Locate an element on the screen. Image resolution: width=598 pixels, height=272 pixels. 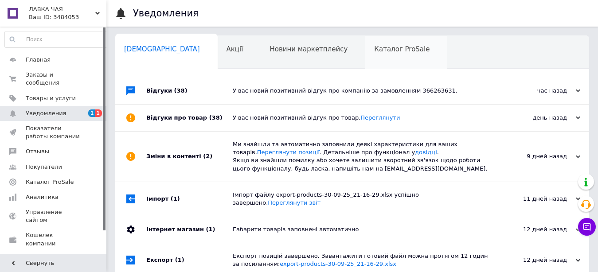
span: Новини маркетплейсу is located at coordinates (309, 49).